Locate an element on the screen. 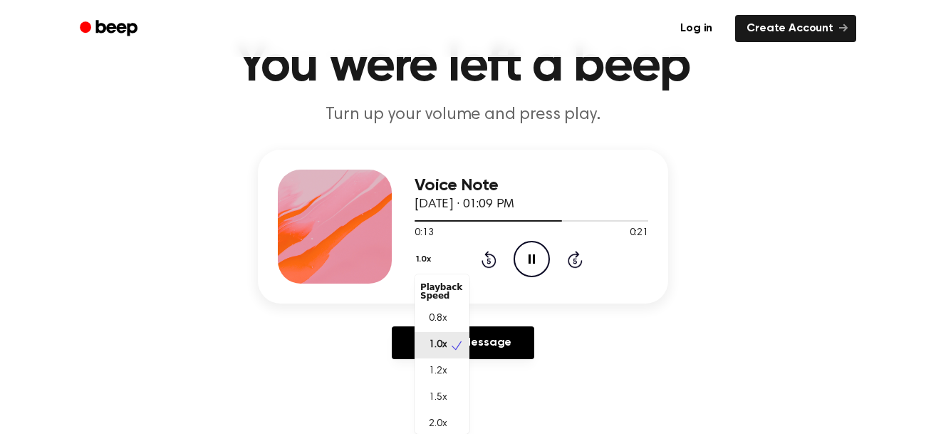 This screenshot has width=926, height=434. span: 1.2x is located at coordinates (437, 371).